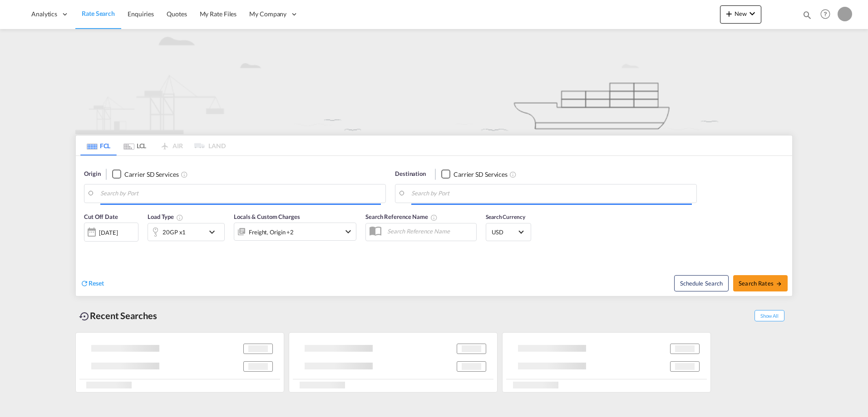  I want to click on div: Help, so click(828, 15).